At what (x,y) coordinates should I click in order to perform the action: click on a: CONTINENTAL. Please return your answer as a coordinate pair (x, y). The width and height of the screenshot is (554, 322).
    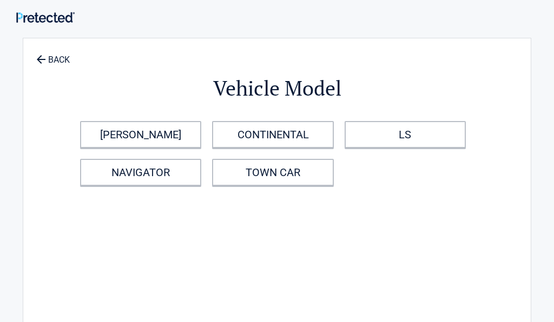
    Looking at the image, I should click on (273, 135).